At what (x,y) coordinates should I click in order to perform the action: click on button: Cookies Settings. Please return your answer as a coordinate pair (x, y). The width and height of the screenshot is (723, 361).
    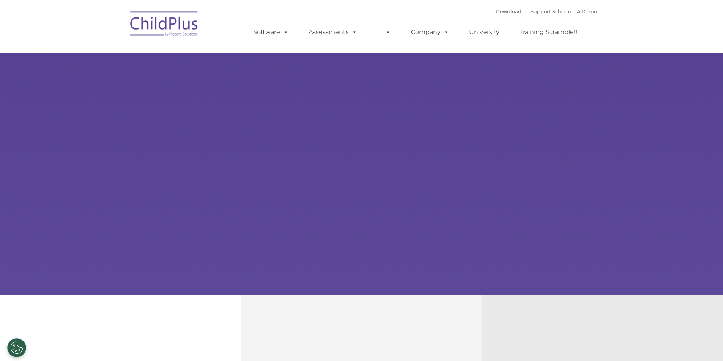
    Looking at the image, I should click on (17, 348).